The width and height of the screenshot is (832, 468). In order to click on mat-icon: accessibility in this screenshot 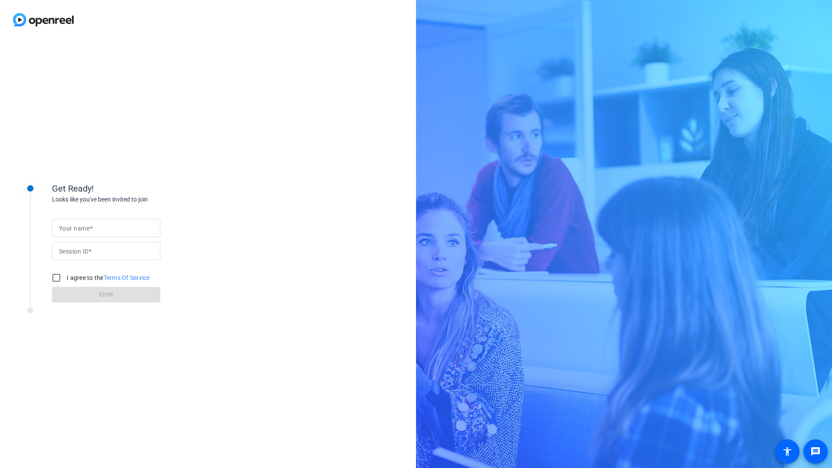, I will do `click(787, 452)`.